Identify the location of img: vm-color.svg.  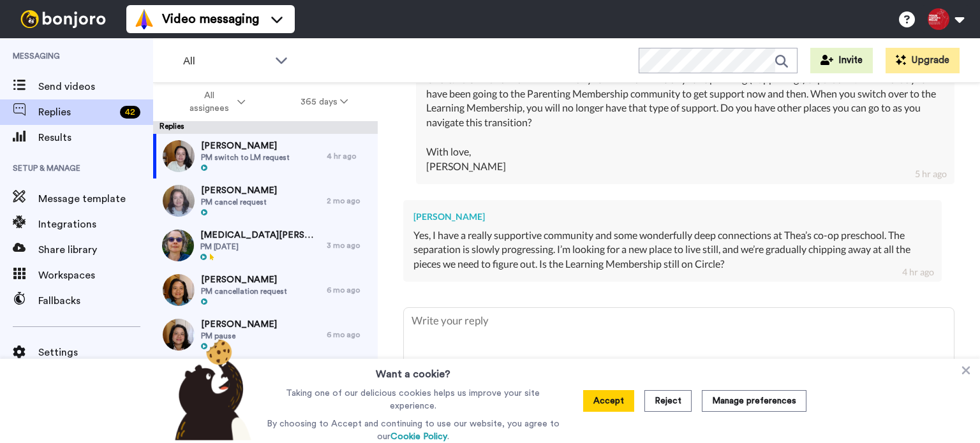
(144, 19).